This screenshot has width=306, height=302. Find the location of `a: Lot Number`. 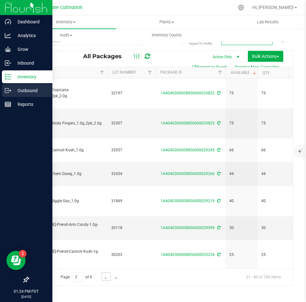

a: Lot Number is located at coordinates (124, 72).